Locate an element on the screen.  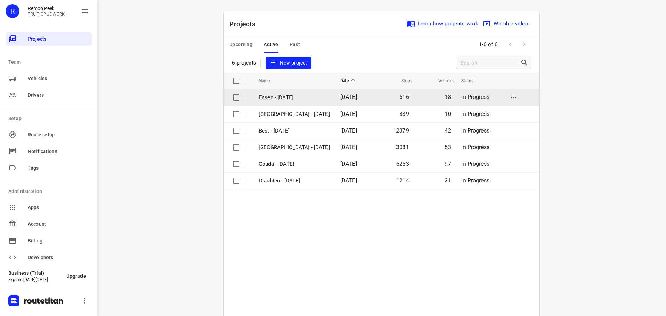
p: Gouda - Monday is located at coordinates (294, 164).